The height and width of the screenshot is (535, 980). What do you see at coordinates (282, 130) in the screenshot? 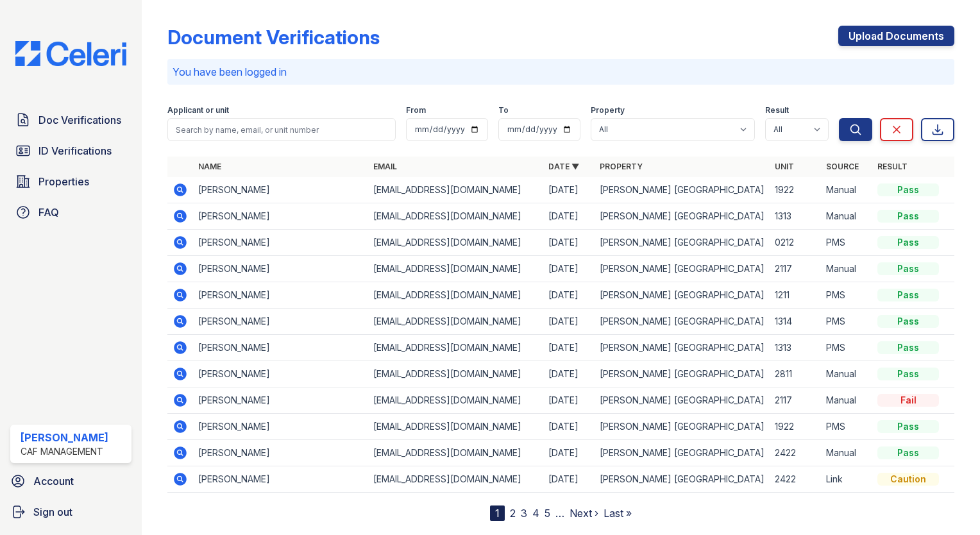
I see `input: Search by name, email, or unit number` at bounding box center [282, 130].